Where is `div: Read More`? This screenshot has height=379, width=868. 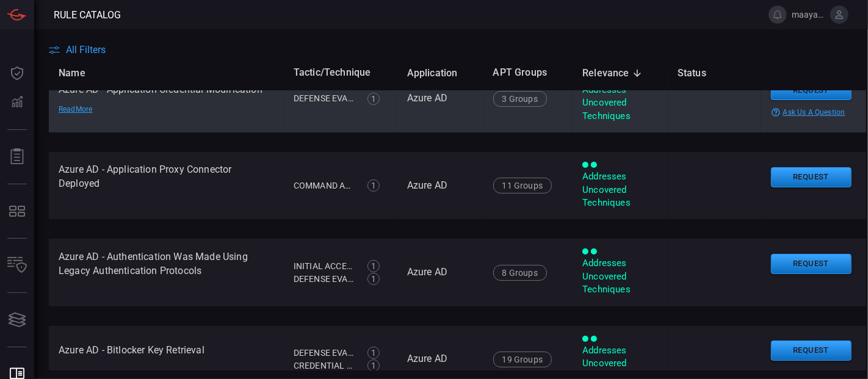 div: Read More is located at coordinates (101, 109).